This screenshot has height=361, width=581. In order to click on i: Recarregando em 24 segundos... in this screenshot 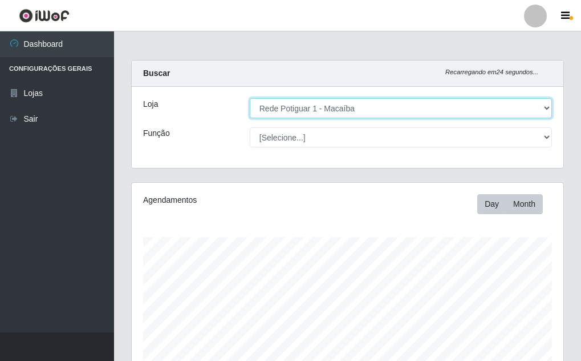, I will do `click(492, 72)`.